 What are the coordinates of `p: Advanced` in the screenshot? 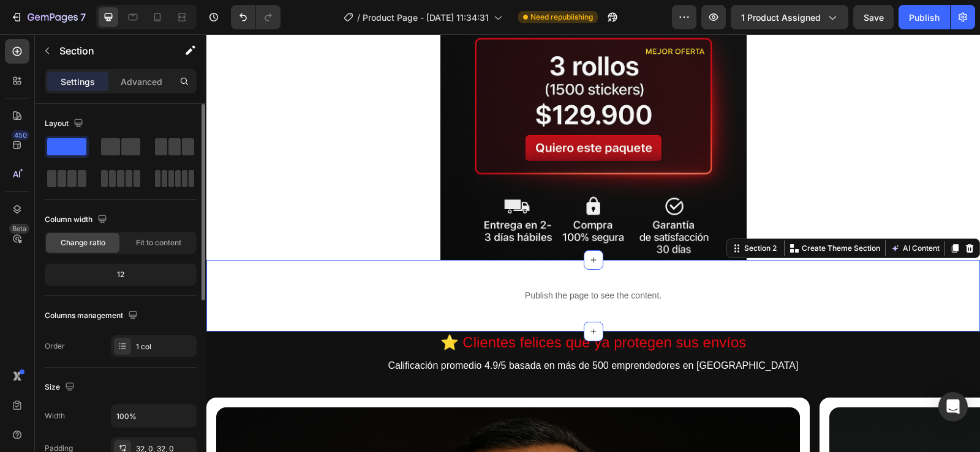 It's located at (141, 81).